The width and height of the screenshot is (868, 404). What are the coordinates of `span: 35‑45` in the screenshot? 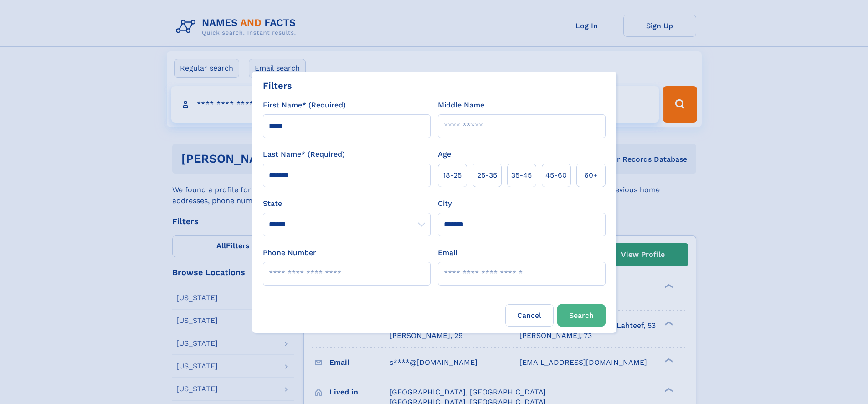 It's located at (521, 175).